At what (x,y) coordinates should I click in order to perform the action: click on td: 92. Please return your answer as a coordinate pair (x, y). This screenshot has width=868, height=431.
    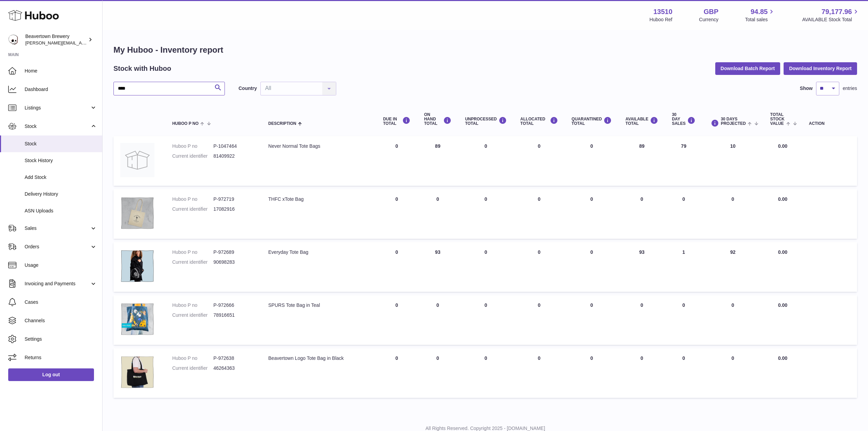
    Looking at the image, I should click on (732, 266).